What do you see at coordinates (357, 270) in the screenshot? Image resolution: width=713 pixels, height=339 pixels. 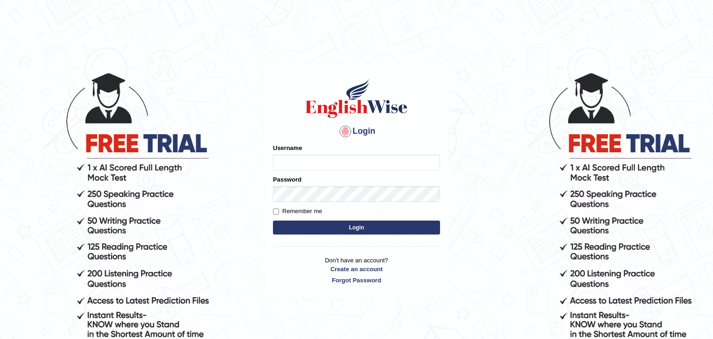 I see `p: Don't have an account?` at bounding box center [357, 270].